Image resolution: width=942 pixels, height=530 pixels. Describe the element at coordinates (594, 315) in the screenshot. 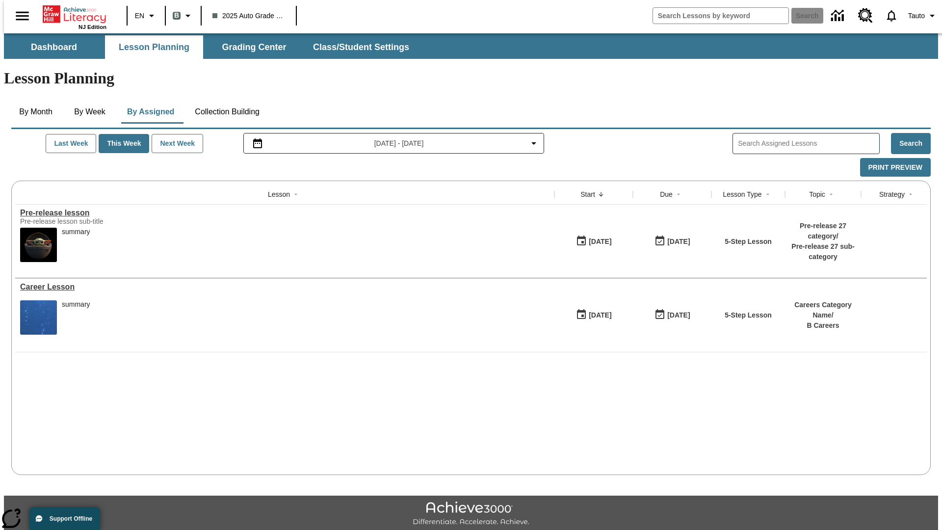

I see `button: 01/13/25: First time the lesson was available` at that location.